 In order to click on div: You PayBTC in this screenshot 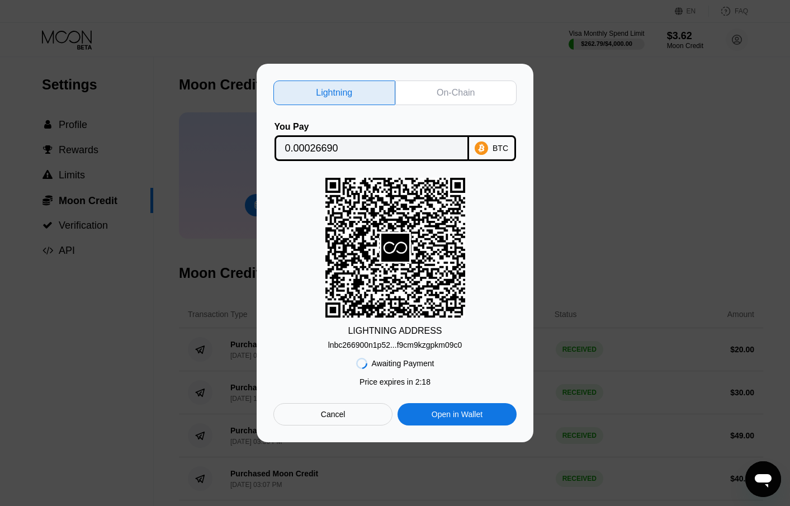, I will do `click(395, 141)`.